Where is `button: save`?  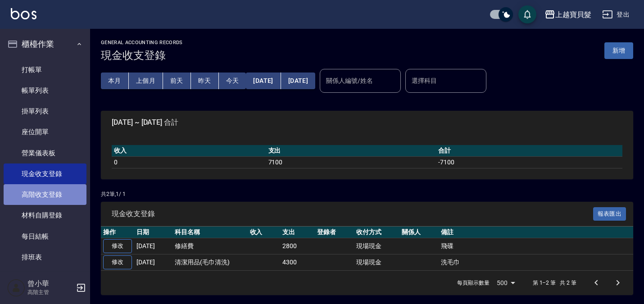 button: save is located at coordinates (528, 15).